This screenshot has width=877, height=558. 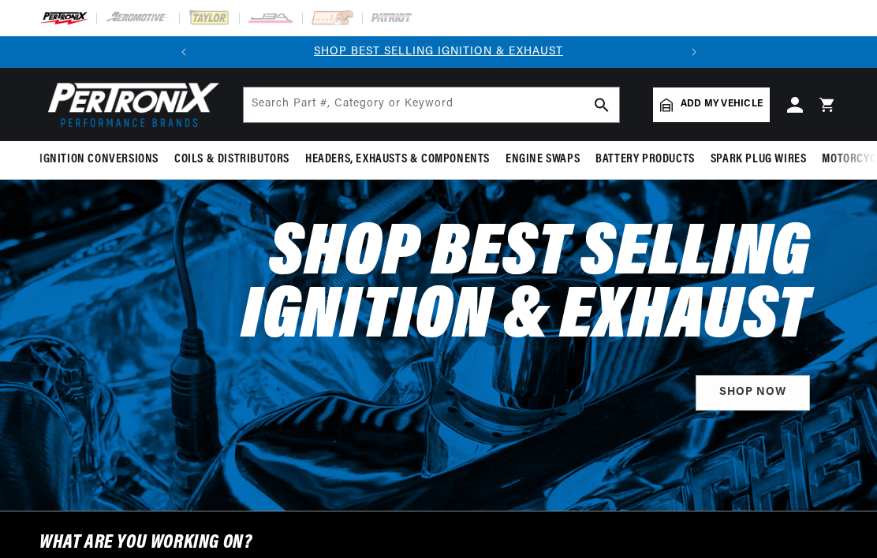 I want to click on img: Pertronix, so click(x=130, y=104).